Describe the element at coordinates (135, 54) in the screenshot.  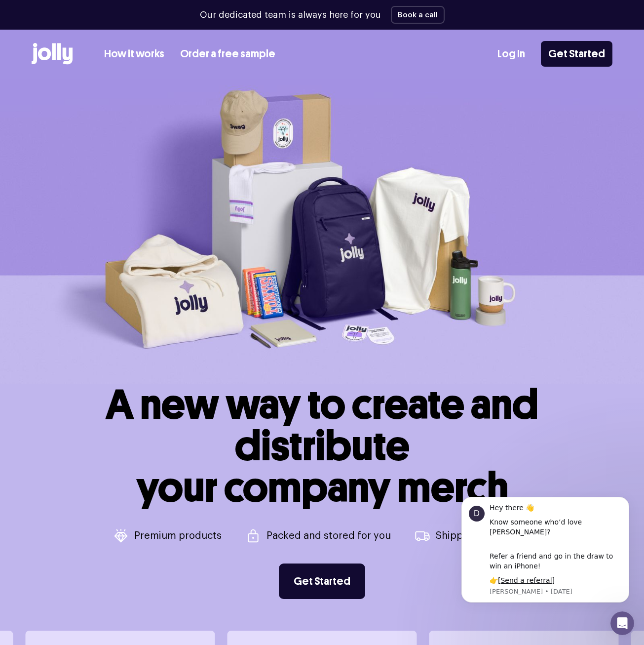
I see `a: How it works` at that location.